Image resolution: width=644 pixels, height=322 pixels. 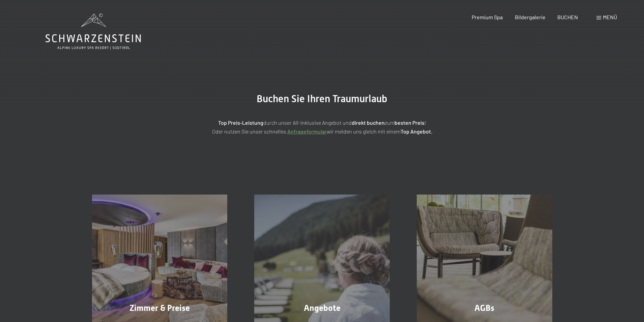 I want to click on a: BUCHEN, so click(x=567, y=17).